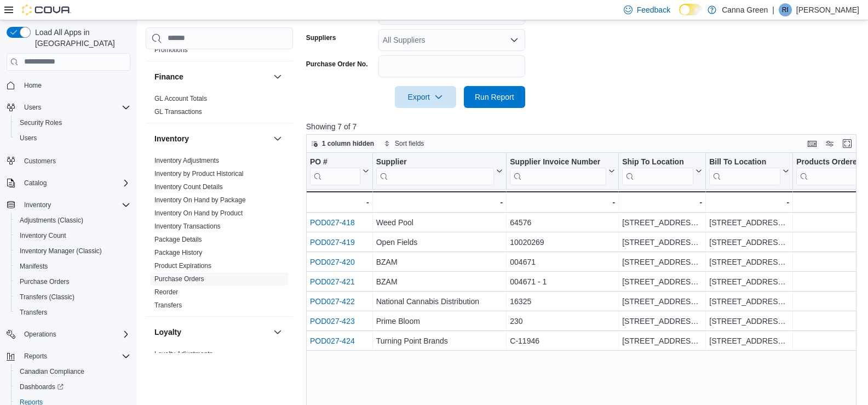 The width and height of the screenshot is (868, 405). I want to click on button: Inventory, so click(212, 138).